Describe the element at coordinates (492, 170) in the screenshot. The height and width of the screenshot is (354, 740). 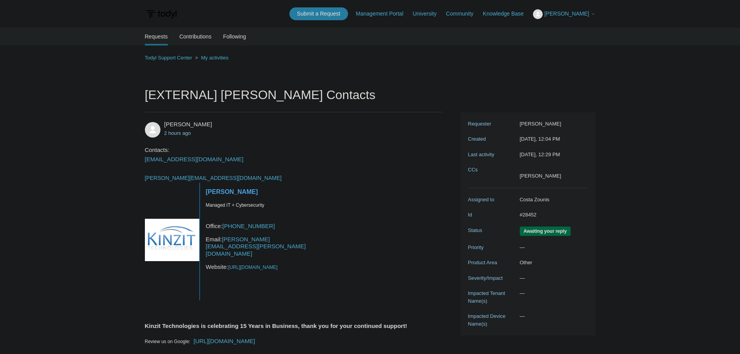
I see `dt: CCs` at that location.